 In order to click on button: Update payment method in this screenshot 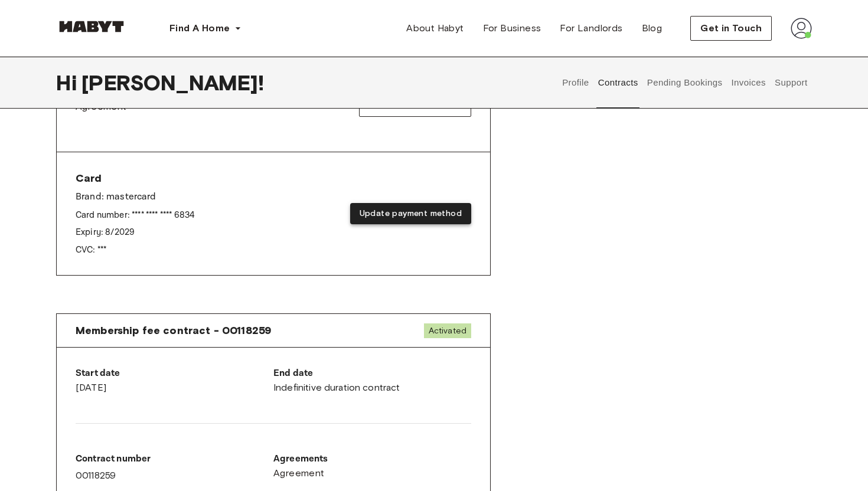, I will do `click(410, 214)`.